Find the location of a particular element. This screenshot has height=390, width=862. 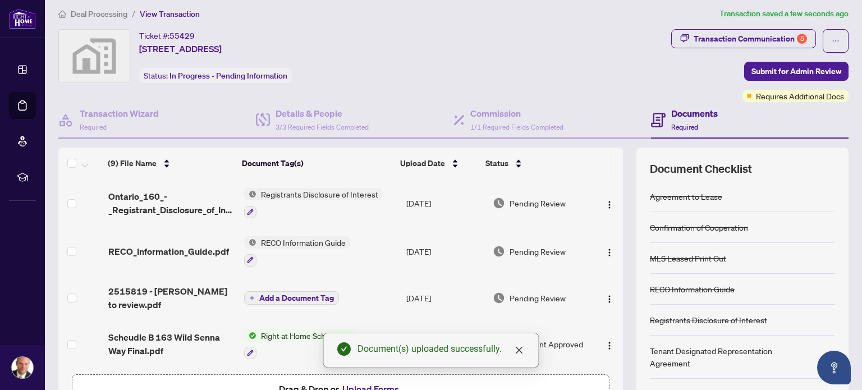

img: svg%3e is located at coordinates (94, 56).